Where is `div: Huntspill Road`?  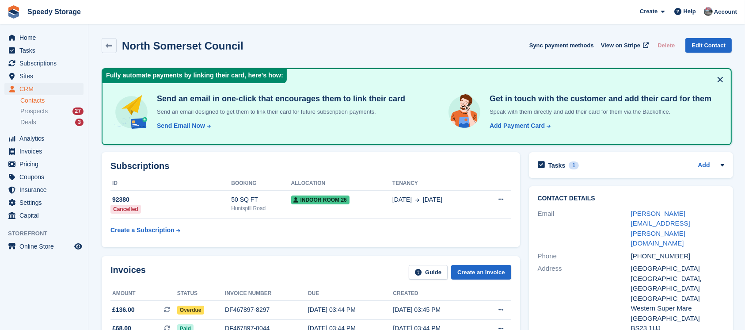 div: Huntspill Road is located at coordinates (261, 208).